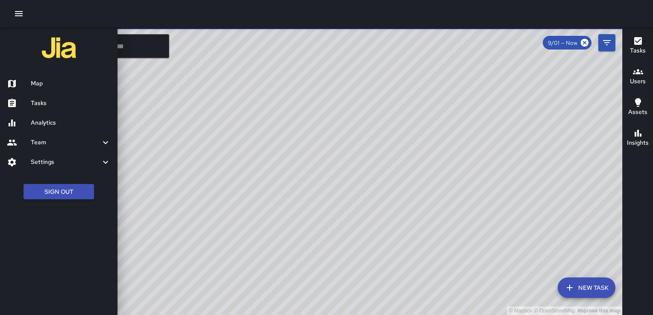 The image size is (653, 315). Describe the element at coordinates (586, 288) in the screenshot. I see `button: New Task` at that location.